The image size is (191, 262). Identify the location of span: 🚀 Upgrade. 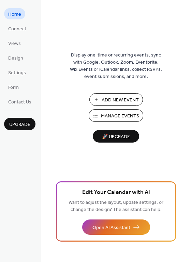
(116, 137).